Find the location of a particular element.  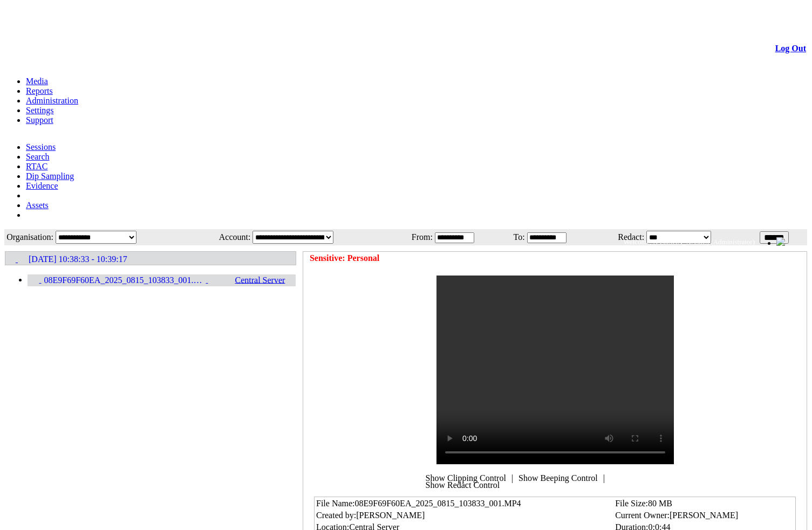

span: Show Redact Control is located at coordinates (463, 486).